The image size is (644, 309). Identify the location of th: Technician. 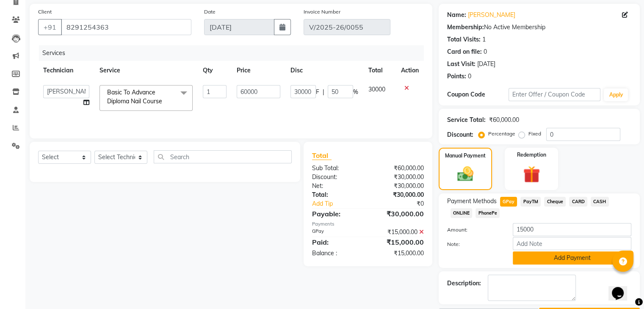
(66, 70).